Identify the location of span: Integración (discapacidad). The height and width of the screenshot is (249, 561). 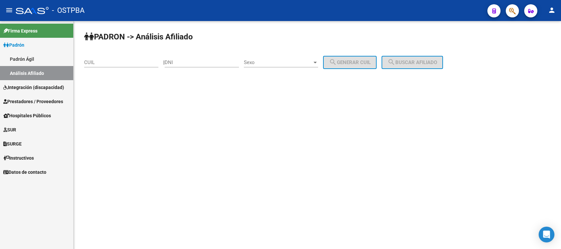
(34, 87).